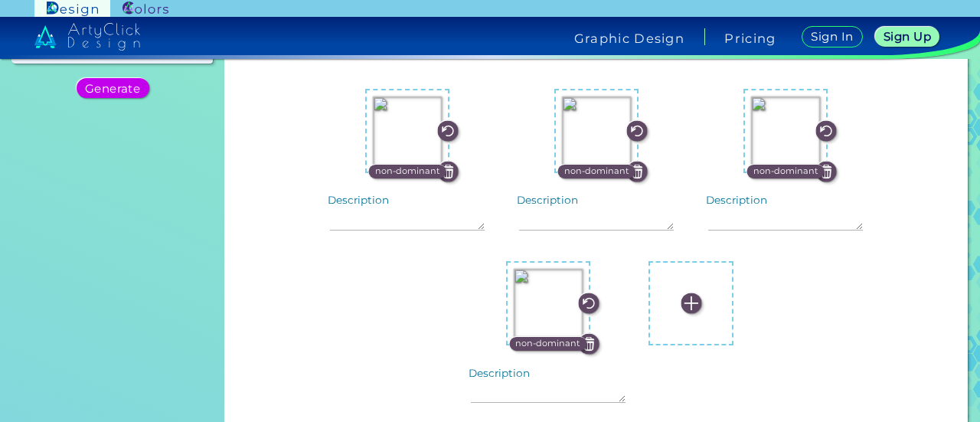 Image resolution: width=980 pixels, height=422 pixels. I want to click on img: ArtyClick Colors logo, so click(146, 8).